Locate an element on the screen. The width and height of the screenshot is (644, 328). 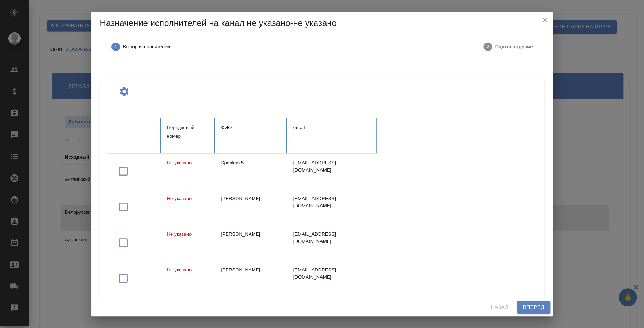
div: Speakus 5 is located at coordinates (252, 163).